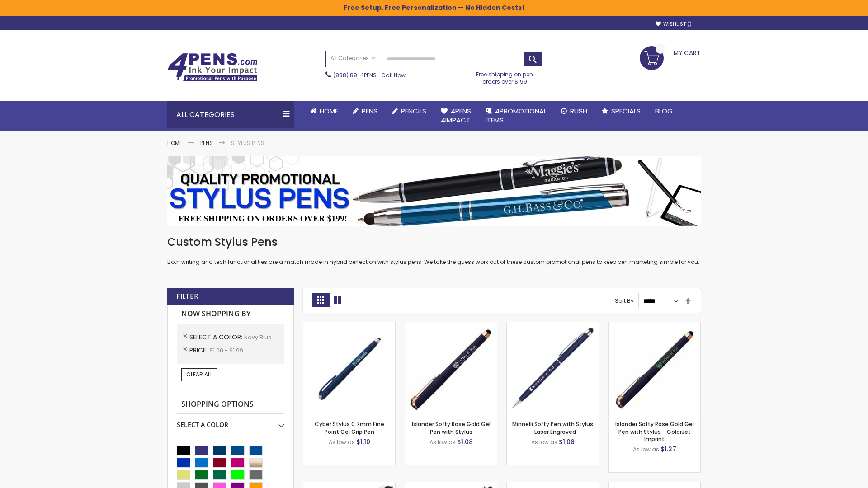 The height and width of the screenshot is (488, 868). I want to click on span: 4Pens 4impact, so click(455, 115).